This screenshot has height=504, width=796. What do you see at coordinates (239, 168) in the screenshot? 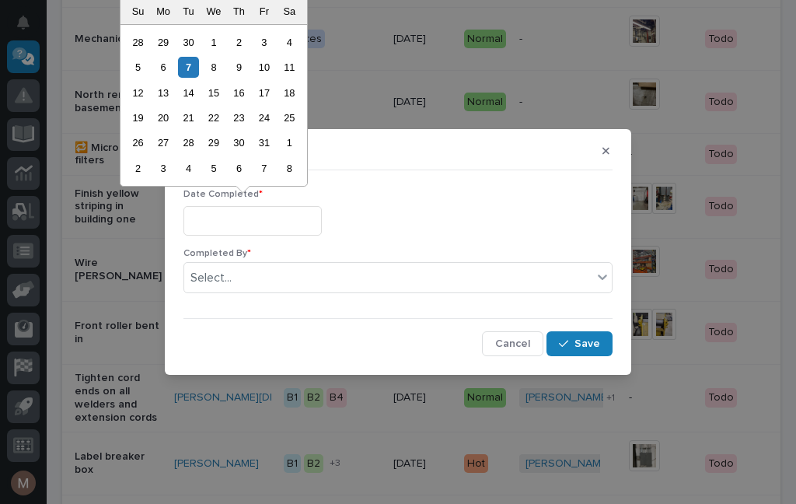
I see `div: Choose Thursday, November 6th, 2025` at bounding box center [239, 168].